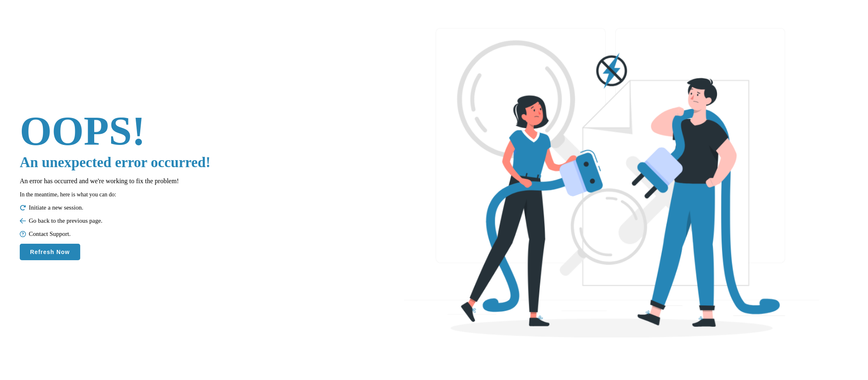 This screenshot has width=868, height=380. Describe the element at coordinates (115, 195) in the screenshot. I see `p: In the meantime, here is what you can do:` at that location.